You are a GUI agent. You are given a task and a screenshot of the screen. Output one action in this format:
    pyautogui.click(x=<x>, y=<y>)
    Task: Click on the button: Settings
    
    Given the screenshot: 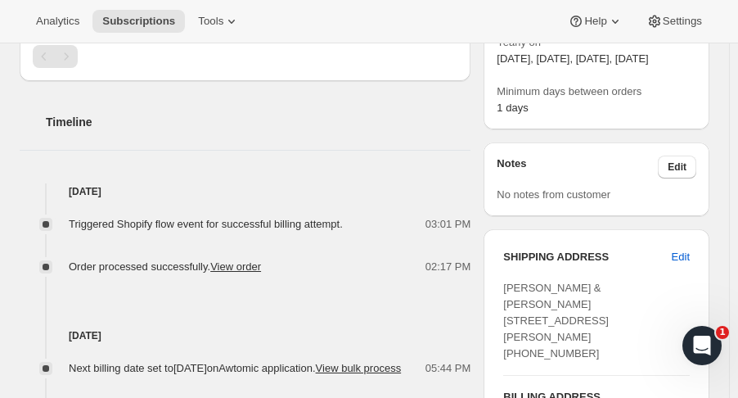 What is the action you would take?
    pyautogui.click(x=674, y=21)
    